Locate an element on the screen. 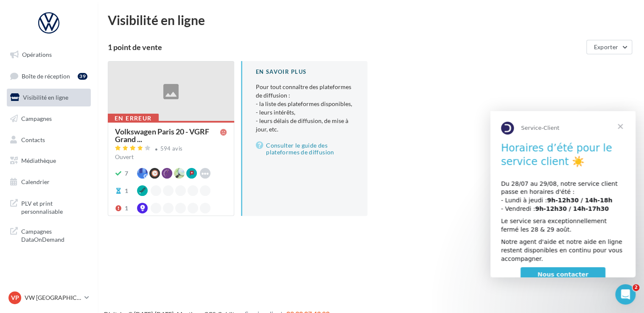  a: Calendrier is located at coordinates (49, 182).